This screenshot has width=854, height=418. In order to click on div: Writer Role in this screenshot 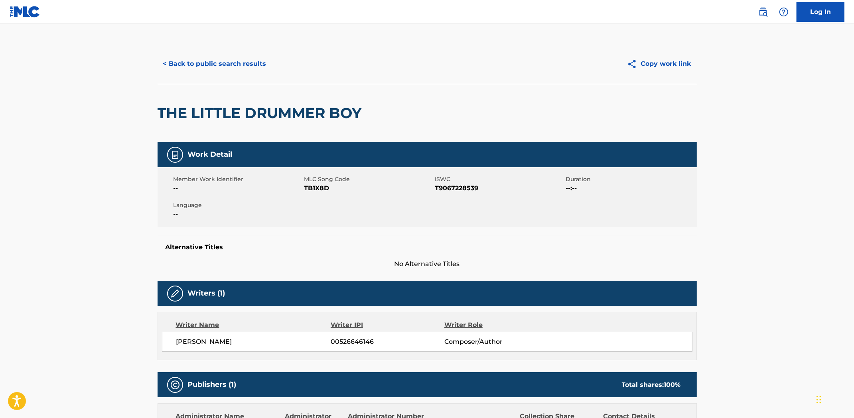, I will do `click(496, 325)`.